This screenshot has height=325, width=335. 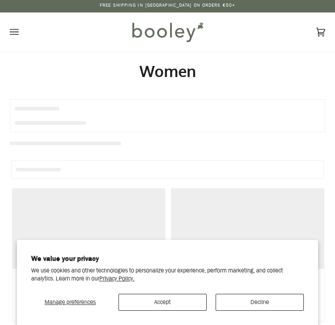 I want to click on h2: We value your privacy, so click(x=167, y=258).